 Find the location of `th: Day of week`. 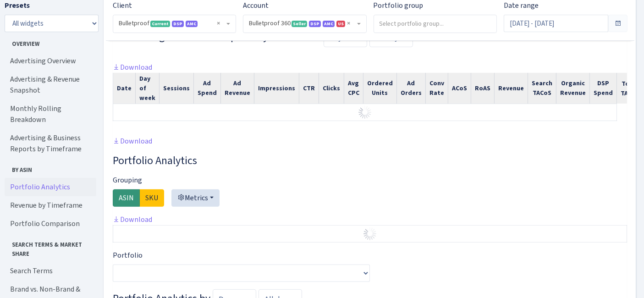

th: Day of week is located at coordinates (148, 88).